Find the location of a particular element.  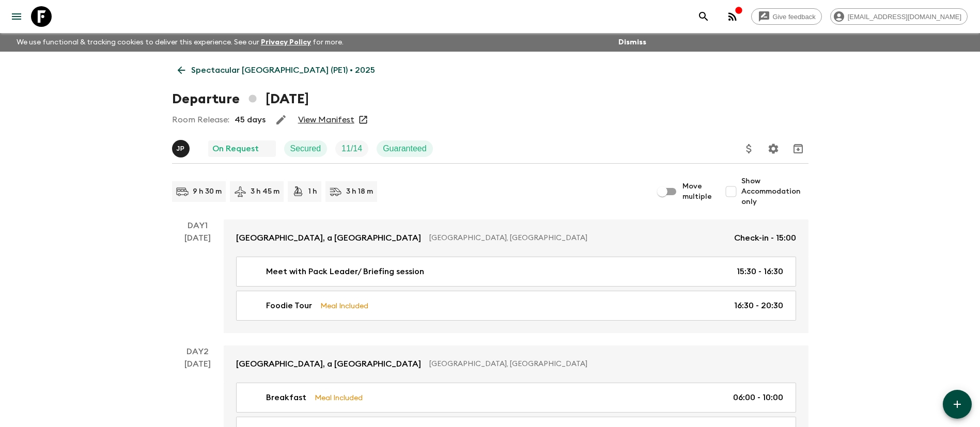

p: Breakfast is located at coordinates (286, 398).